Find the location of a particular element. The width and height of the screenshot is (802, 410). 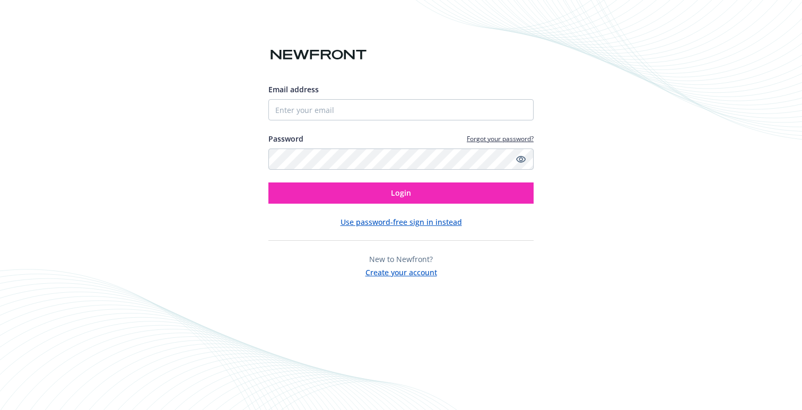

label: Password is located at coordinates (286, 138).